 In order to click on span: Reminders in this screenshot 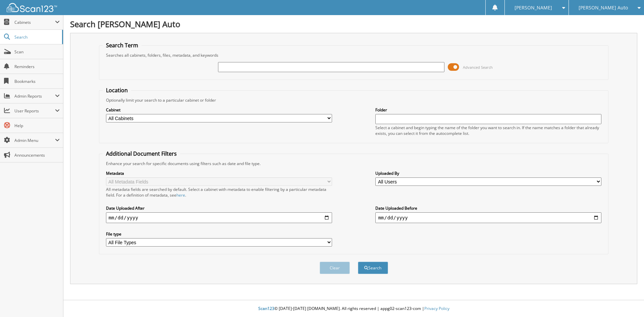, I will do `click(37, 66)`.